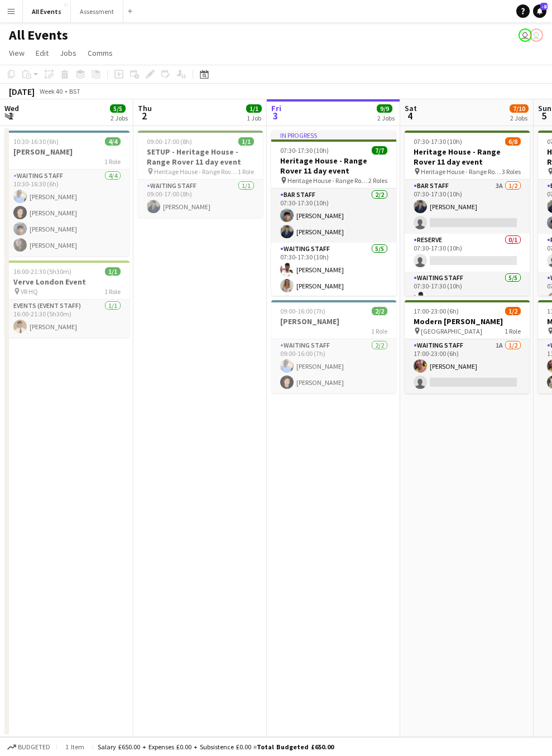 This screenshot has width=552, height=756. What do you see at coordinates (68, 53) in the screenshot?
I see `span: Jobs` at bounding box center [68, 53].